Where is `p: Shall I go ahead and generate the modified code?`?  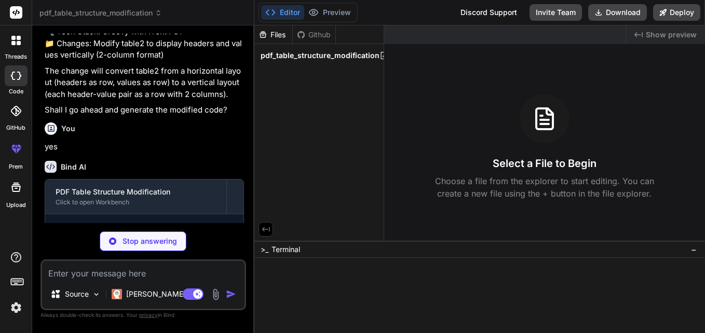
p: Shall I go ahead and generate the modified code? is located at coordinates (144, 110).